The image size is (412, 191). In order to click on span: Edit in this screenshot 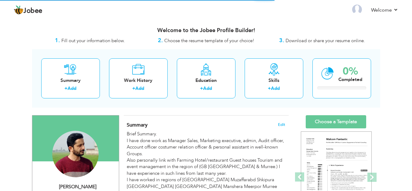, I will do `click(282, 125)`.